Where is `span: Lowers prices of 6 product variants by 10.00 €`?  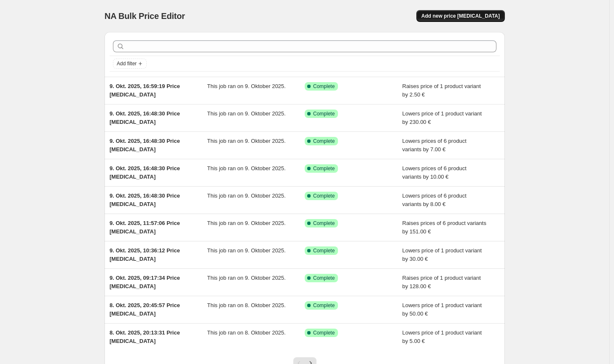 span: Lowers prices of 6 product variants by 10.00 € is located at coordinates (434, 172).